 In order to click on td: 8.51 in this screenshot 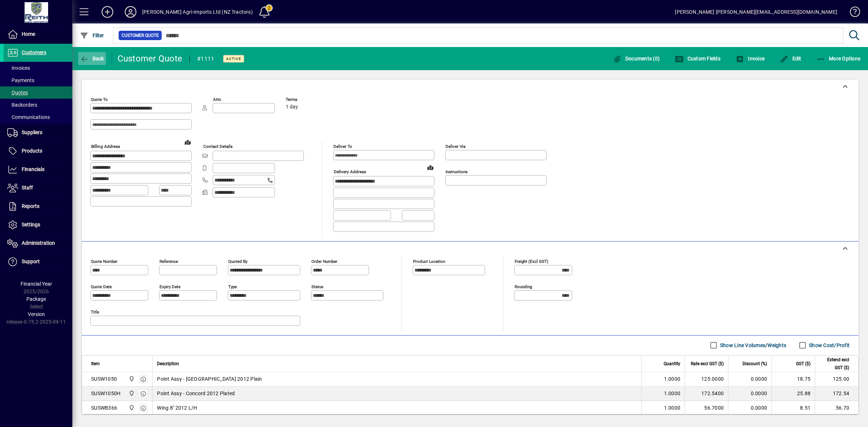, I will do `click(793, 408)`.